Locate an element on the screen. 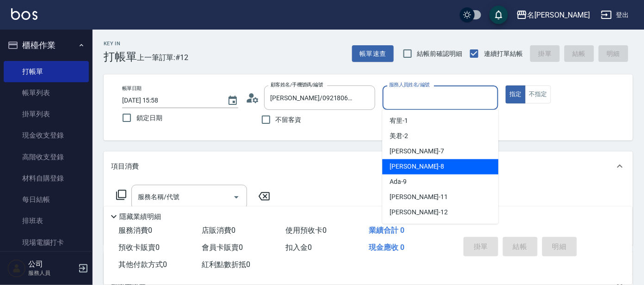  span: 紅利點數折抵 0 is located at coordinates (226, 265).